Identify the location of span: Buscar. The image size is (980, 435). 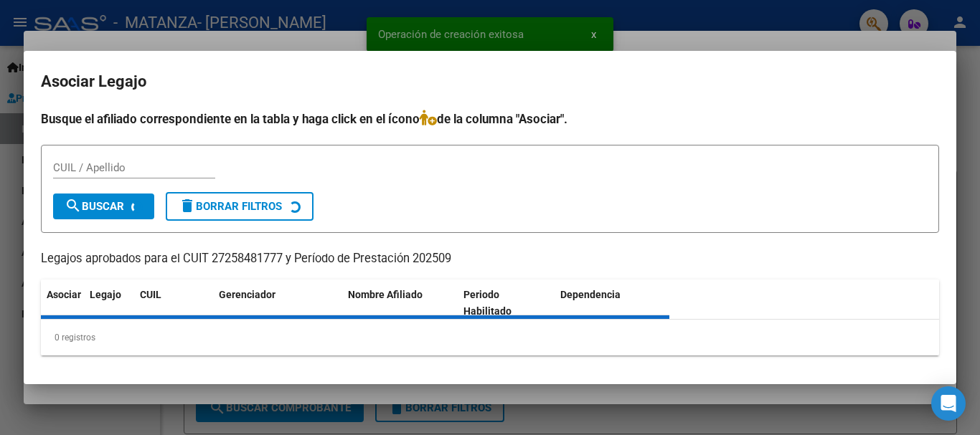
(94, 206).